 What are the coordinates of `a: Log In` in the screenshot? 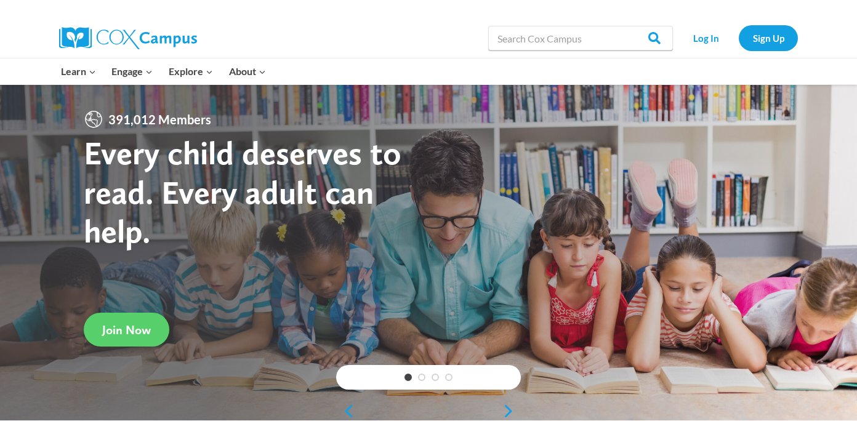 It's located at (705, 38).